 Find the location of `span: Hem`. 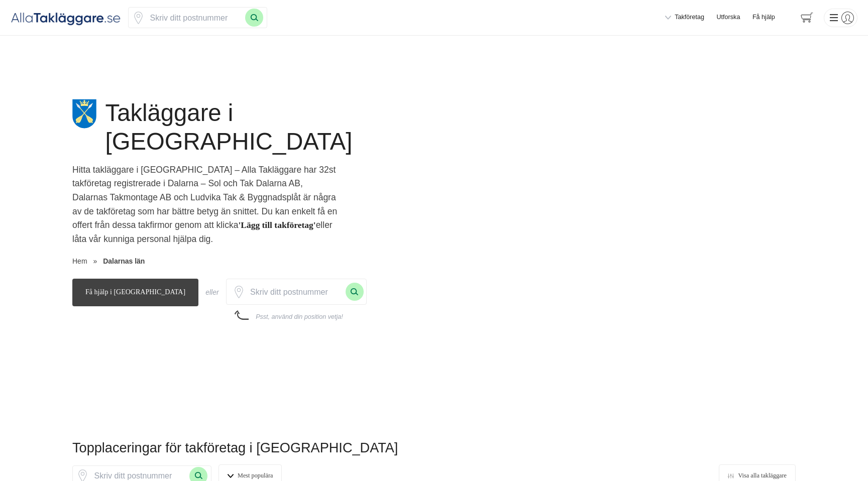

span: Hem is located at coordinates (80, 261).